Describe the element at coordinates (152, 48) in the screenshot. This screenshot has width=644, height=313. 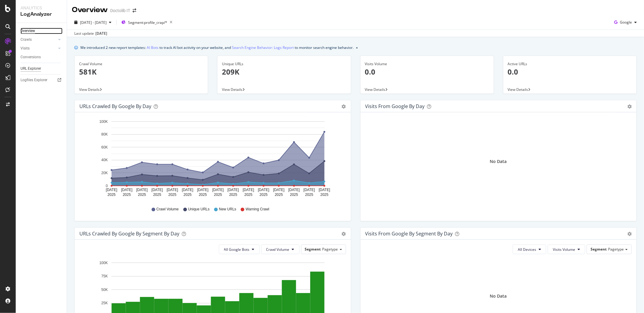
I see `a: AI Bots` at that location.